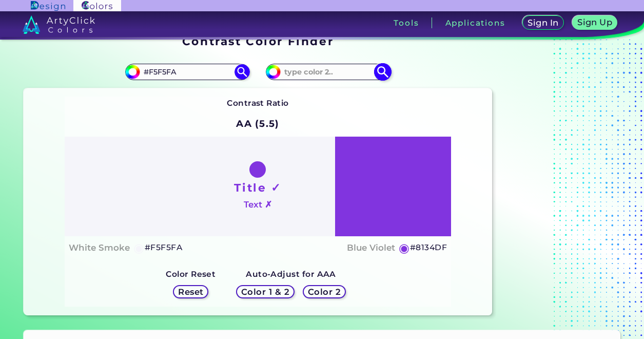 The width and height of the screenshot is (644, 339). Describe the element at coordinates (257, 102) in the screenshot. I see `strong: Contrast Ratio` at that location.